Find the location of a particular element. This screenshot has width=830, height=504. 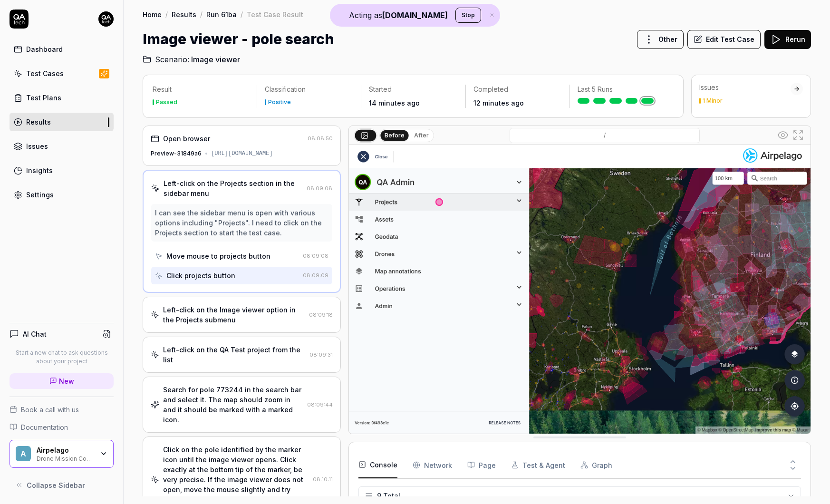

a: Dashboard is located at coordinates (61, 49).